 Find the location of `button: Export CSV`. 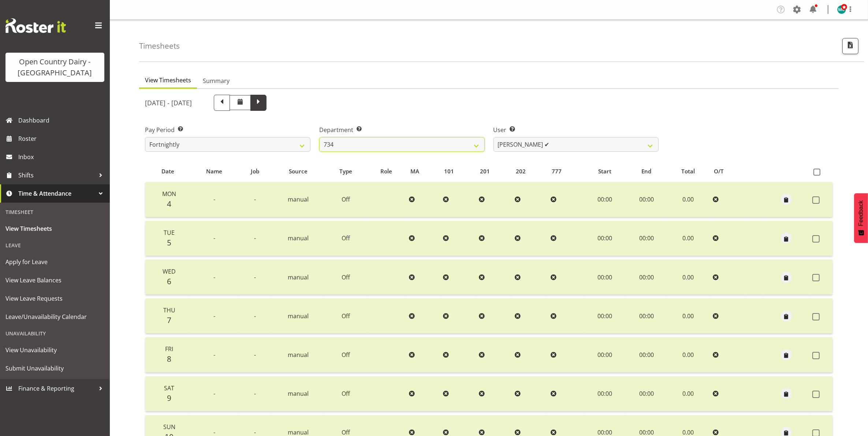

button: Export CSV is located at coordinates (851, 46).